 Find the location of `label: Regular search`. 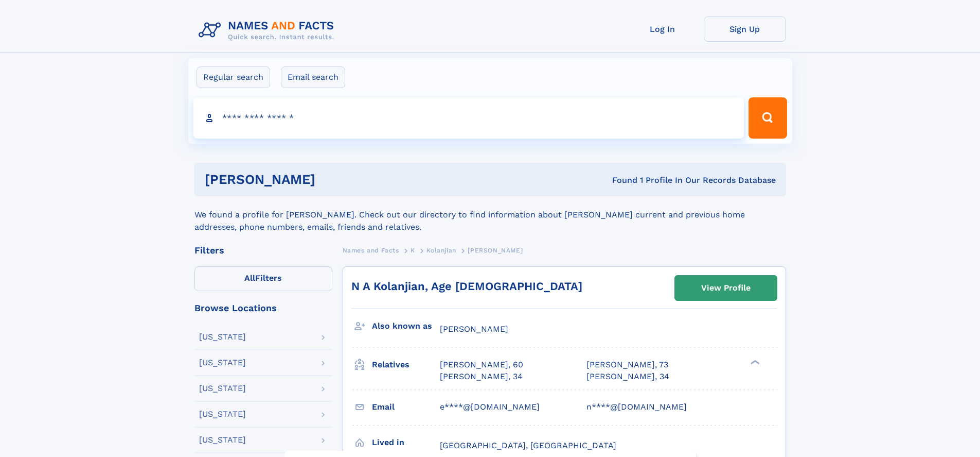

label: Regular search is located at coordinates (233, 78).